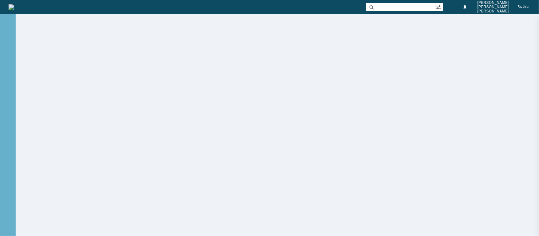 Image resolution: width=539 pixels, height=236 pixels. I want to click on img: logo, so click(11, 7).